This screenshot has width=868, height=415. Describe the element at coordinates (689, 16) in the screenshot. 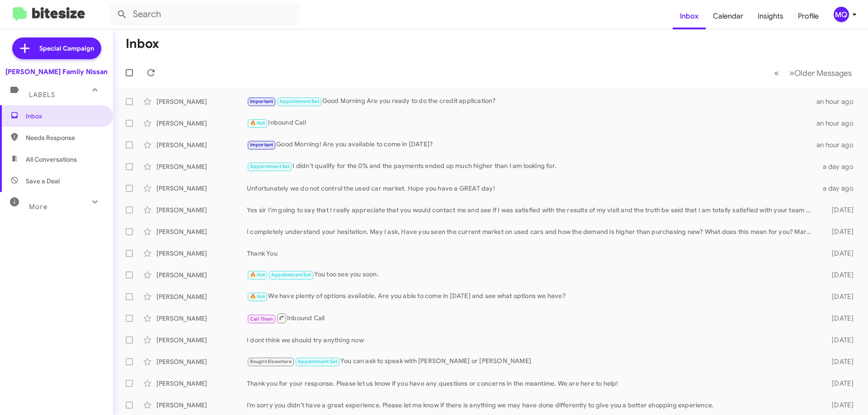

I see `a: Inbox` at that location.